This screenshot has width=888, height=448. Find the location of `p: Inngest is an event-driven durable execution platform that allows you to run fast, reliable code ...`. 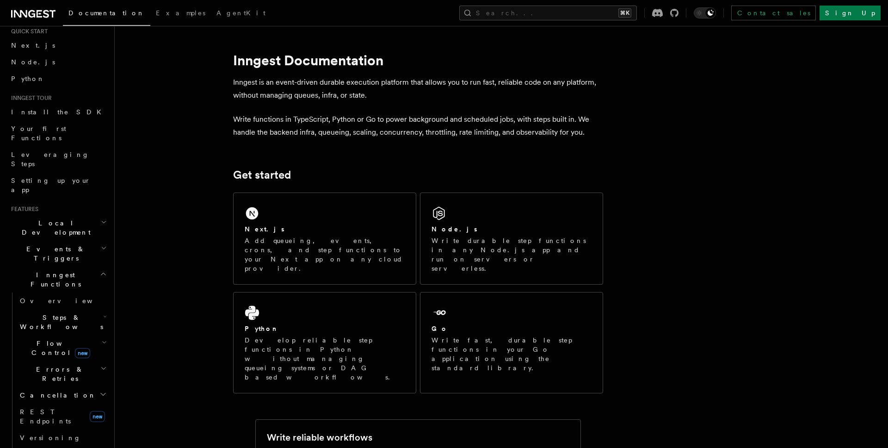

p: Inngest is an event-driven durable execution platform that allows you to run fast, reliable code ... is located at coordinates (418, 89).